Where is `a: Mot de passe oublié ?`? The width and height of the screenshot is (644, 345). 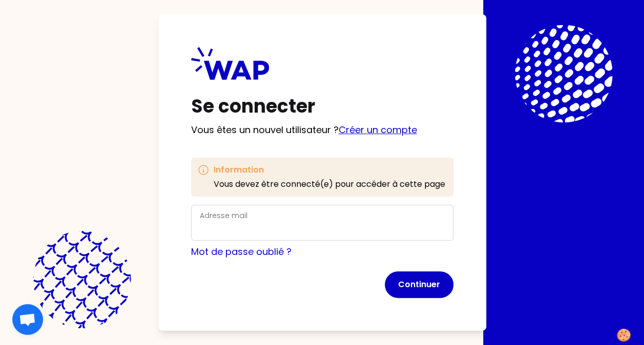 a: Mot de passe oublié ? is located at coordinates (241, 252).